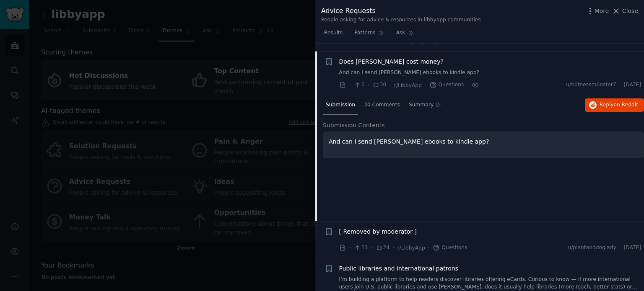 The height and width of the screenshot is (291, 644). I want to click on button: Replyon Reddit, so click(614, 105).